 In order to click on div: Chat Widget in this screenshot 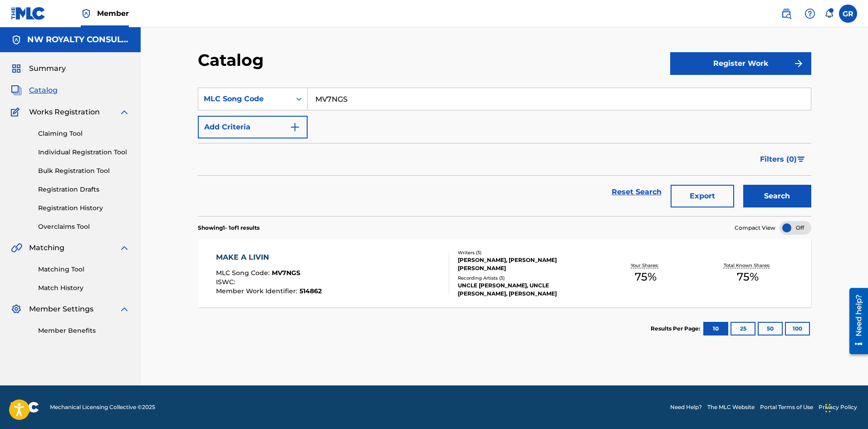, I will do `click(846, 407)`.